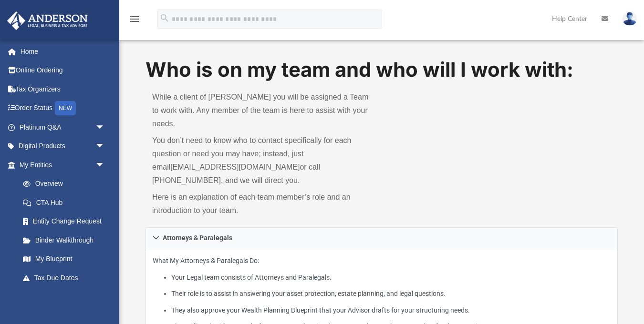 This screenshot has width=644, height=324. Describe the element at coordinates (66, 240) in the screenshot. I see `a: Binder Walkthrough` at that location.